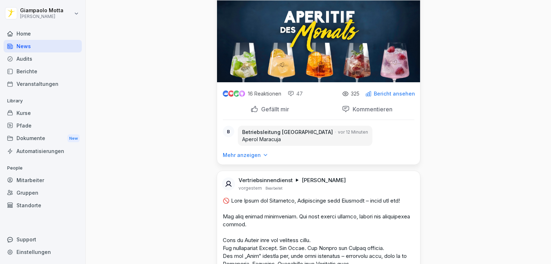 The height and width of the screenshot is (264, 551). I want to click on a: Standorte, so click(43, 205).